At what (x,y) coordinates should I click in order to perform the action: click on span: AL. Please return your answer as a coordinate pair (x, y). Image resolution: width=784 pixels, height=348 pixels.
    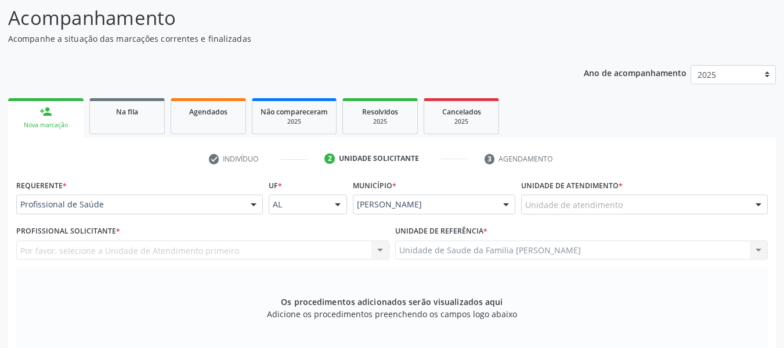
    Looking at the image, I should click on (298, 204).